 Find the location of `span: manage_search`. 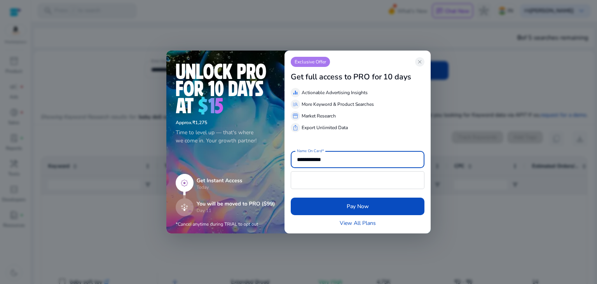

span: manage_search is located at coordinates (295, 104).